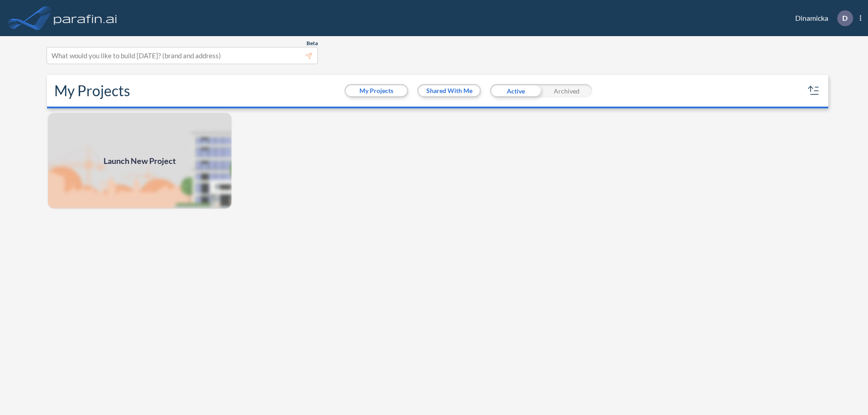 The width and height of the screenshot is (868, 415). What do you see at coordinates (566, 91) in the screenshot?
I see `div: Archived` at bounding box center [566, 91].